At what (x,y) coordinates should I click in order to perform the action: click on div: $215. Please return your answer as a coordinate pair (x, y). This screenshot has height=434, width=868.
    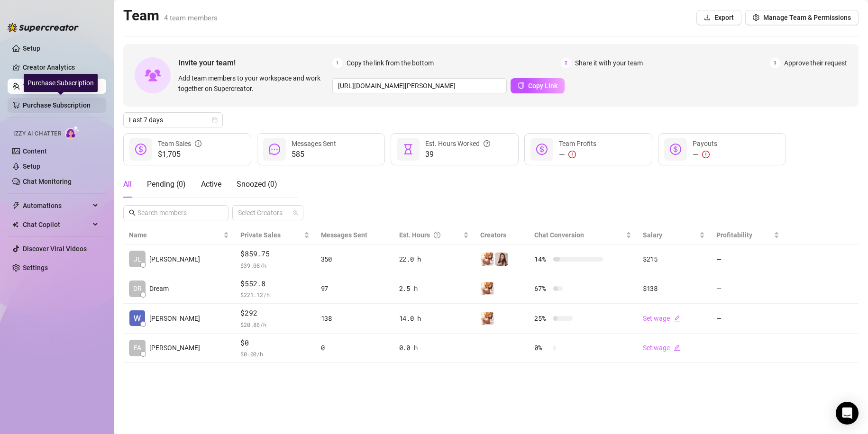
    Looking at the image, I should click on (674, 260).